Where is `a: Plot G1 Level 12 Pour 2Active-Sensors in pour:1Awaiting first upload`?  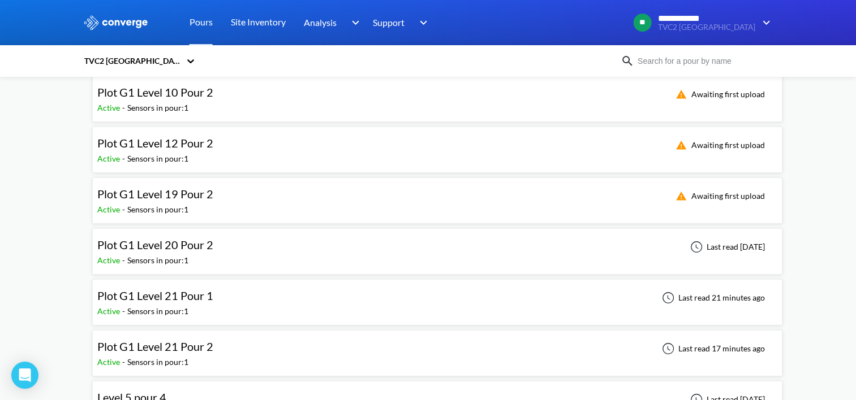 a: Plot G1 Level 12 Pour 2Active-Sensors in pour:1Awaiting first upload is located at coordinates (437, 144).